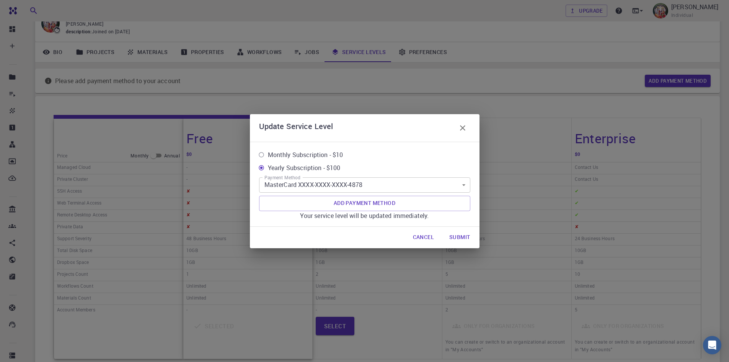 This screenshot has width=729, height=362. Describe the element at coordinates (365, 185) in the screenshot. I see `div: MasterCard XXXX-XXXX-XXXX-4878` at that location.